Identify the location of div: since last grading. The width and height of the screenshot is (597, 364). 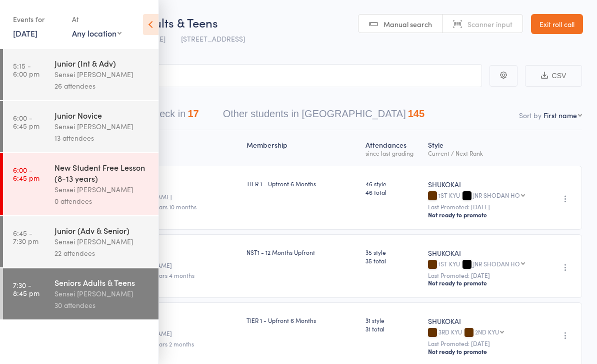
(393, 152).